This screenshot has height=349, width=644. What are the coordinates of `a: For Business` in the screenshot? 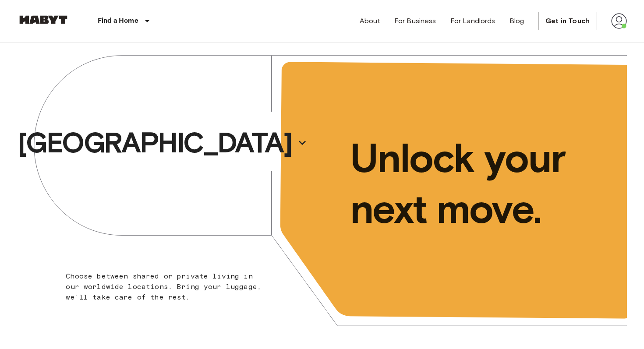 It's located at (415, 21).